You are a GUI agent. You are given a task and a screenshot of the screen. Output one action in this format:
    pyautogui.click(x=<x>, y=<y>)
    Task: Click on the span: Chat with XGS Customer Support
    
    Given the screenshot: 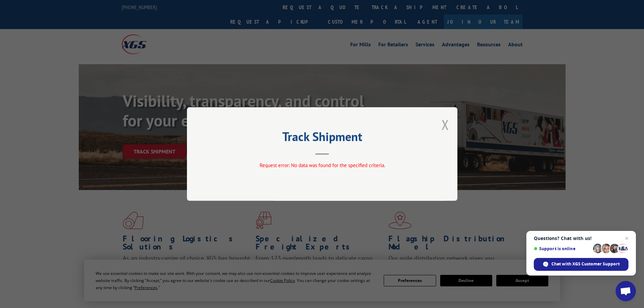 What is the action you would take?
    pyautogui.click(x=585, y=264)
    